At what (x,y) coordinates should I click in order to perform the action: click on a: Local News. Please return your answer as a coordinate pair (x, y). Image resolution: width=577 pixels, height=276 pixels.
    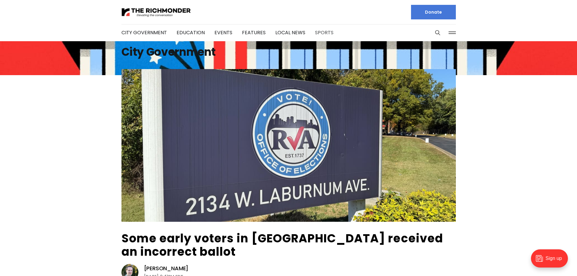
    Looking at the image, I should click on (290, 32).